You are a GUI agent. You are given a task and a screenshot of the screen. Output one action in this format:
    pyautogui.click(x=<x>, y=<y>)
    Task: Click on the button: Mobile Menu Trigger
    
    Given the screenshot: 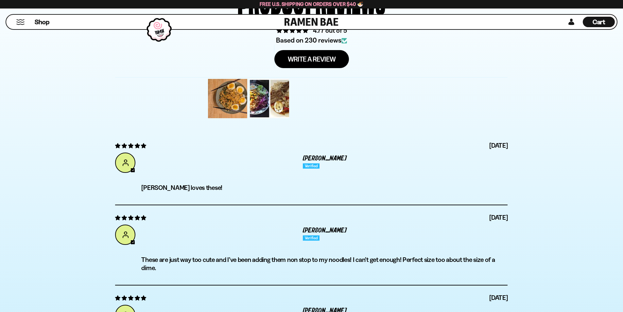 What is the action you would take?
    pyautogui.click(x=20, y=22)
    